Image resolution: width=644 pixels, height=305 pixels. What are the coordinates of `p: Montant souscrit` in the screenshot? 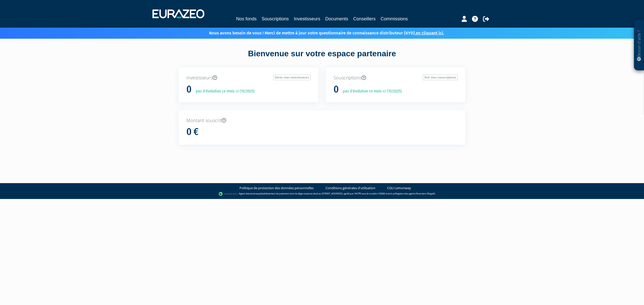 It's located at (322, 121).